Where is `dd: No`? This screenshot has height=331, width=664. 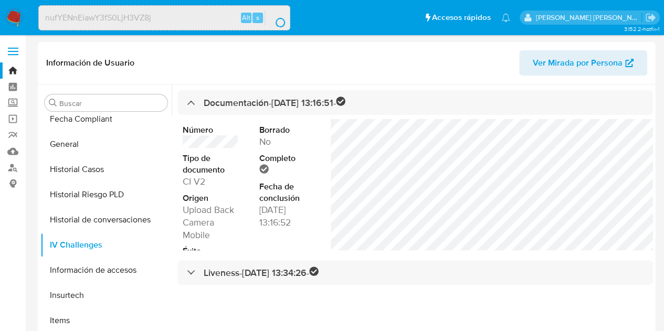
dd: No is located at coordinates (287, 142).